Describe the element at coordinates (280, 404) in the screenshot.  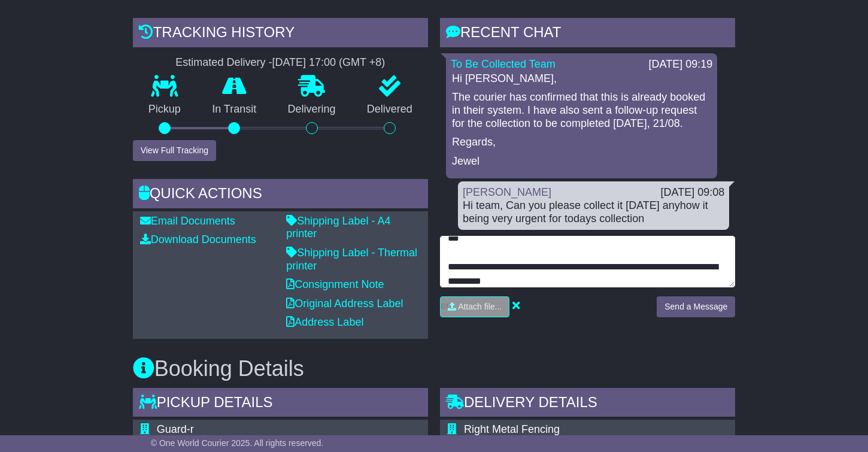
I see `div: Pickup Details` at that location.